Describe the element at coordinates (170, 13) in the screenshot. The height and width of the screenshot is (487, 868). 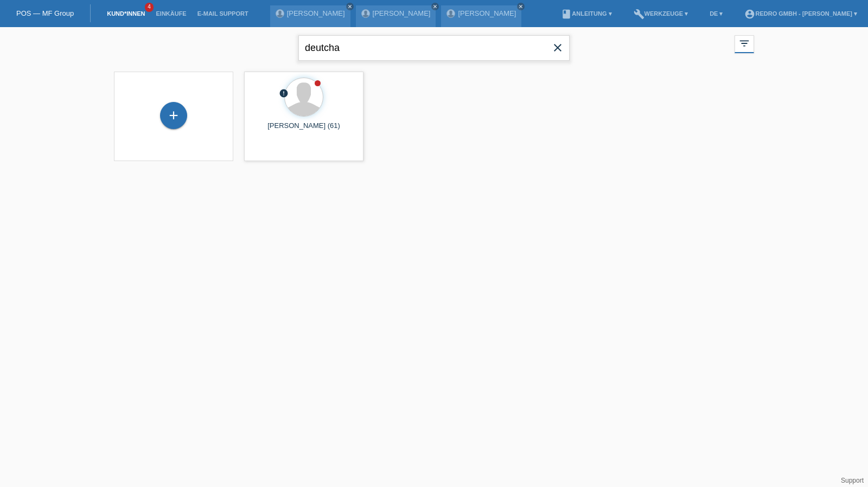
I see `a: Einkäufe` at that location.